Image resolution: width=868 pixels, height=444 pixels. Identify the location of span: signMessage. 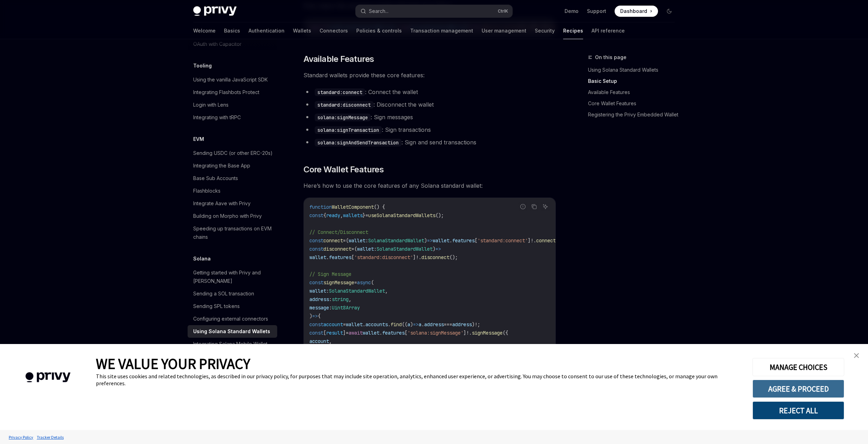
(487, 333).